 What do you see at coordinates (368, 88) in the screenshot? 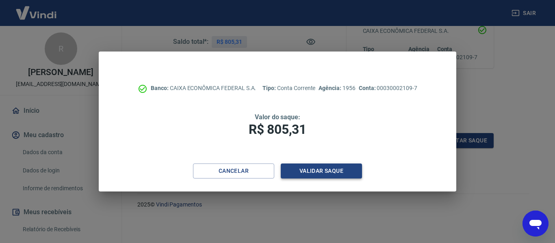
I see `span: Conta:` at bounding box center [368, 88].